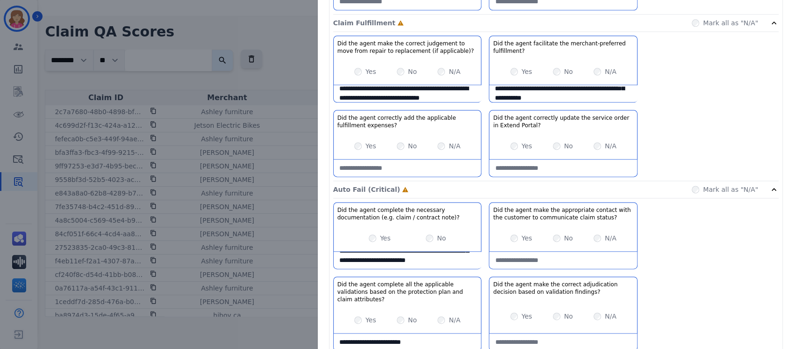 The height and width of the screenshot is (349, 794). I want to click on h3: Did the agent complete all the applicable validations based on the protection plan and claim attr..., so click(408, 292).